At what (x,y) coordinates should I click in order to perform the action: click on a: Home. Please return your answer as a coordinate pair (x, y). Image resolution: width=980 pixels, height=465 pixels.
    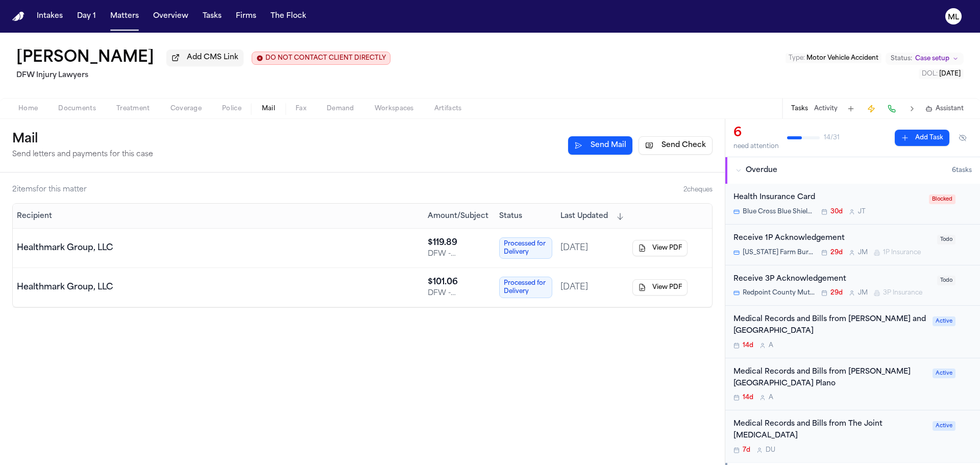
    Looking at the image, I should click on (18, 16).